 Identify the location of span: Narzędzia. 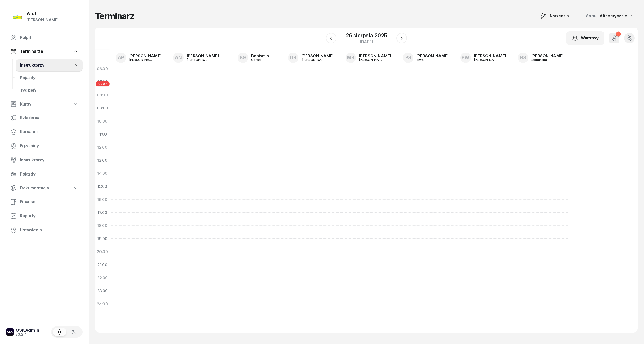
(559, 16).